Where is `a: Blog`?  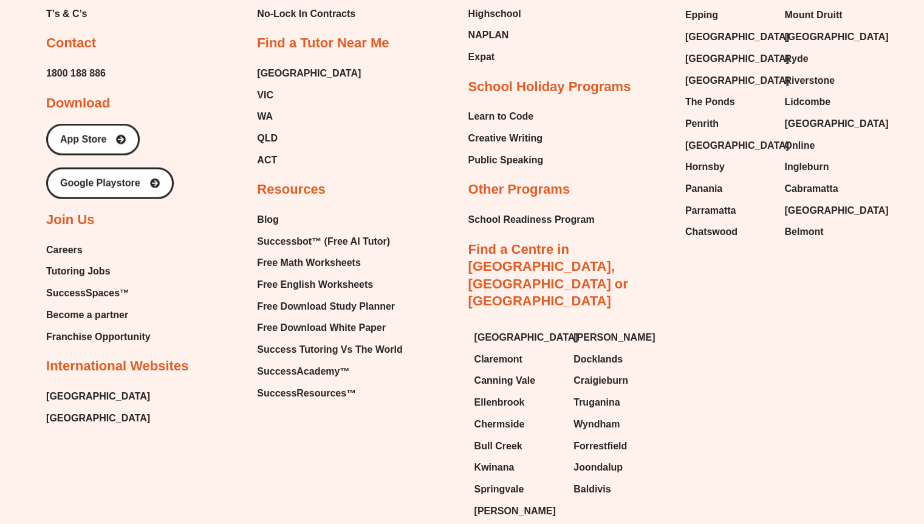 a: Blog is located at coordinates (329, 220).